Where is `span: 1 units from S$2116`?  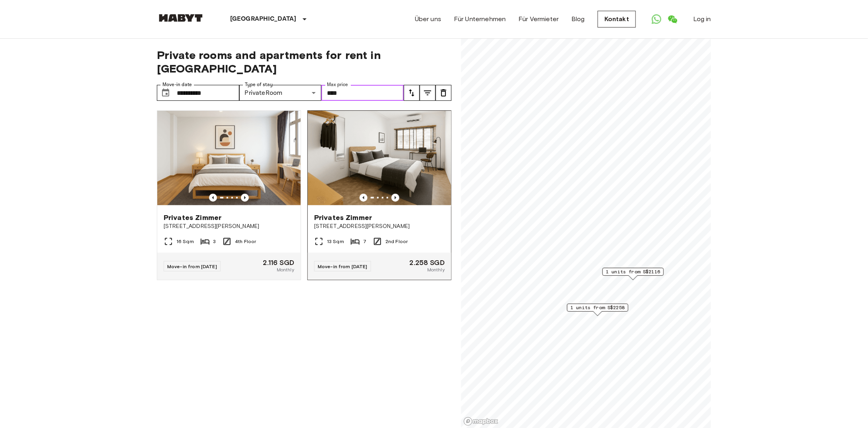 span: 1 units from S$2116 is located at coordinates (633, 272).